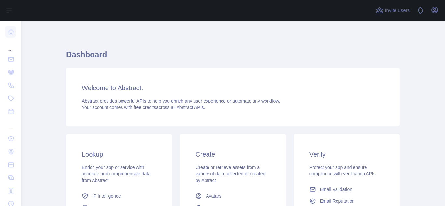 This screenshot has height=206, width=445. Describe the element at coordinates (231, 174) in the screenshot. I see `span: Create or retrieve assets from a variety of data collected or created by Abtract` at that location.